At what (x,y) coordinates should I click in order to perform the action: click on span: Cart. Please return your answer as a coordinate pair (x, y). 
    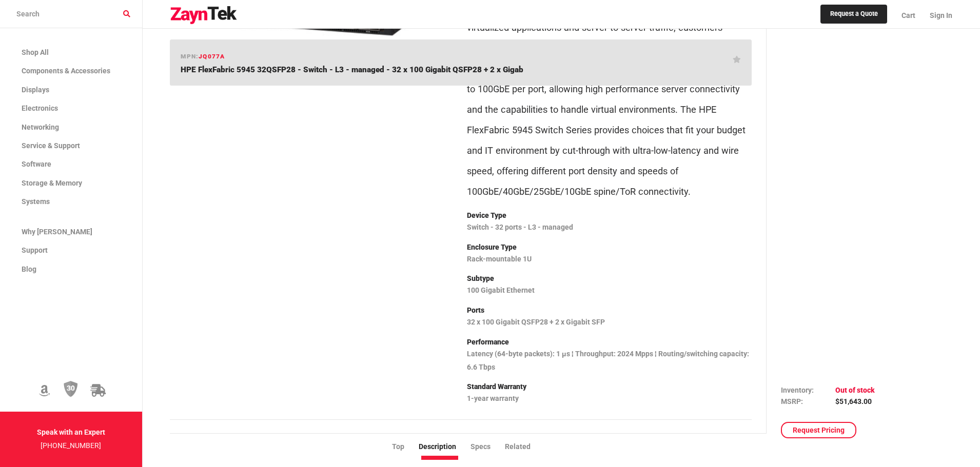
    Looking at the image, I should click on (908, 16).